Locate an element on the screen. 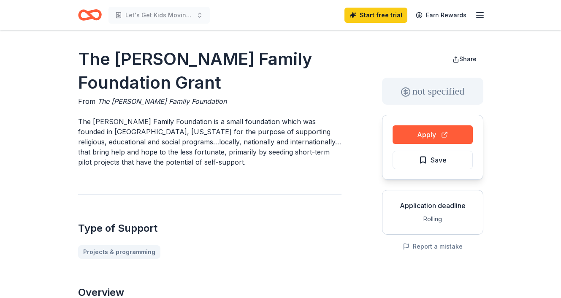  div: From is located at coordinates (210, 101).